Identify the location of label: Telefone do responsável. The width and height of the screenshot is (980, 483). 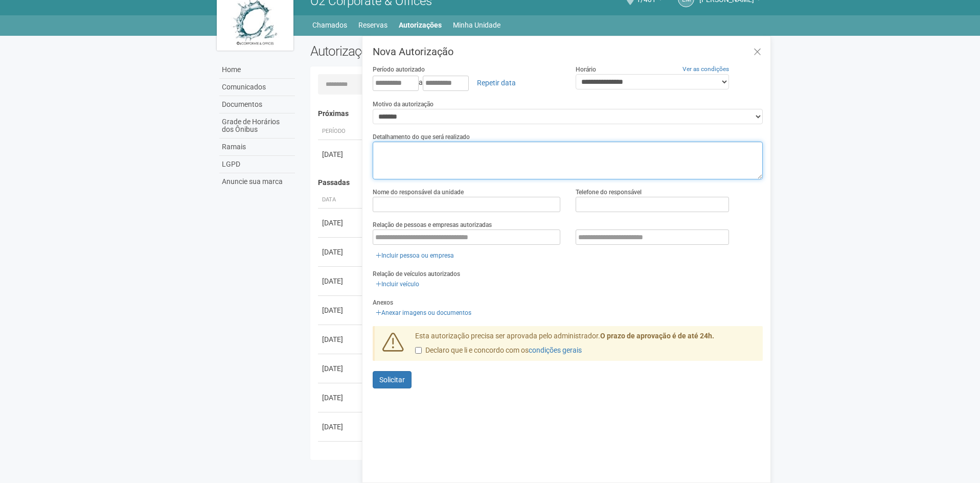
(608, 193).